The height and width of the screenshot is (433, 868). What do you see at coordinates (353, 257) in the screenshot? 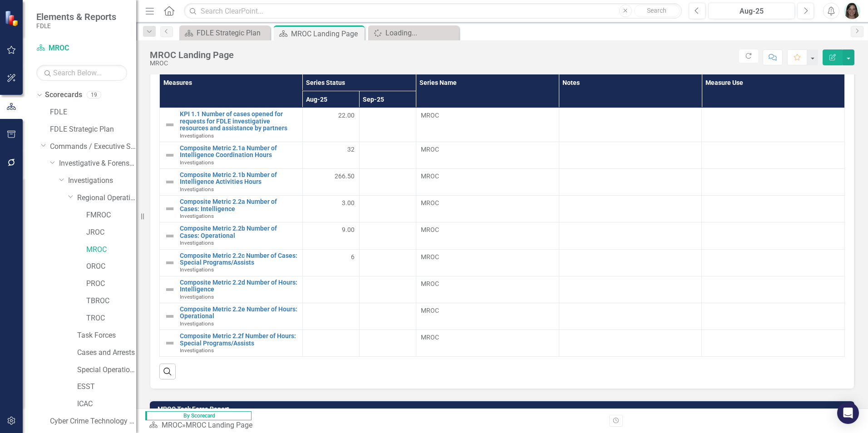
I see `span: 6` at bounding box center [353, 257].